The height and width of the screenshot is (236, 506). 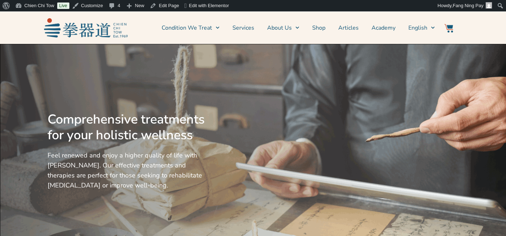 What do you see at coordinates (468, 5) in the screenshot?
I see `span: Fang Ning Pay` at bounding box center [468, 5].